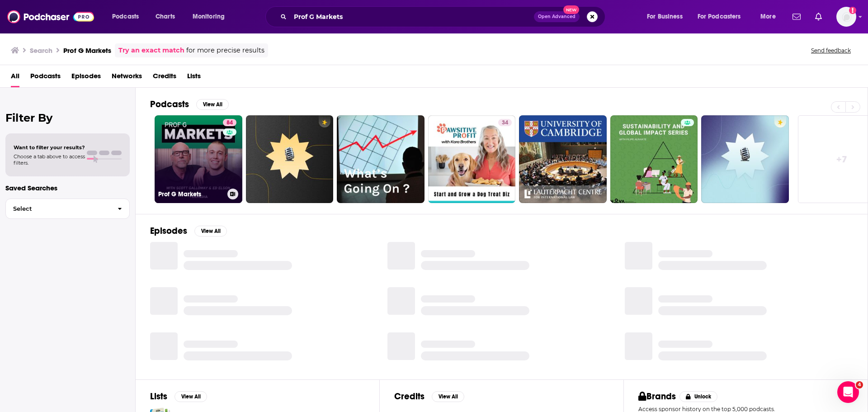 The height and width of the screenshot is (412, 868). What do you see at coordinates (557, 17) in the screenshot?
I see `span: Open Advanced` at bounding box center [557, 17].